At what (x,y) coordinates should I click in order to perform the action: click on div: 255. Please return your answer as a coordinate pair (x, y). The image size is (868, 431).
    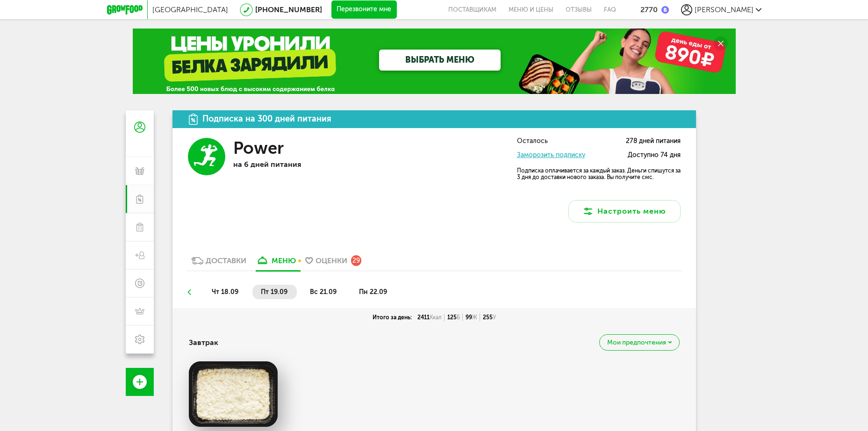
    Looking at the image, I should click on (490, 317).